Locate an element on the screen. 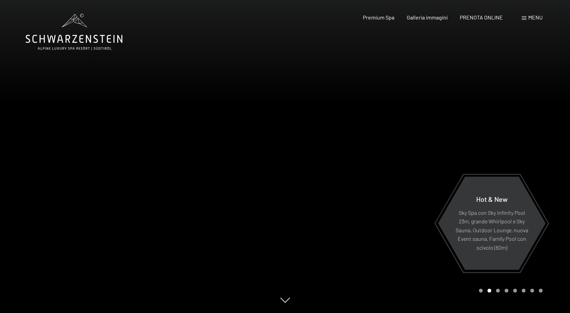  div: Carousel Page 8 is located at coordinates (540, 291).